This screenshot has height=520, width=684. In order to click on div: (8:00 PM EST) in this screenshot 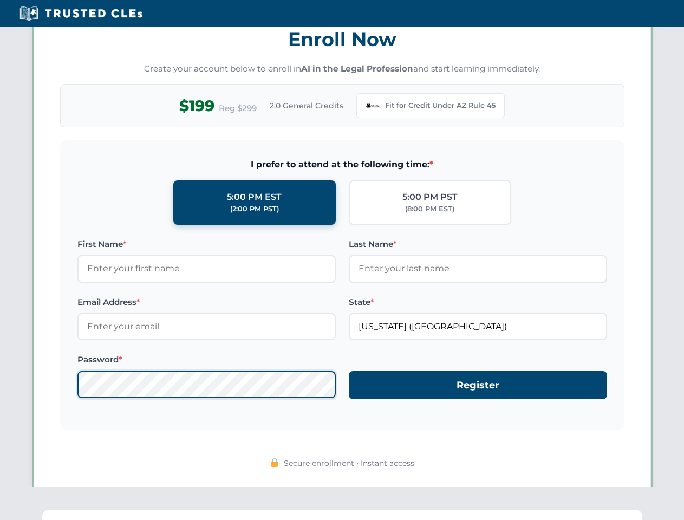, I will do `click(429, 209)`.